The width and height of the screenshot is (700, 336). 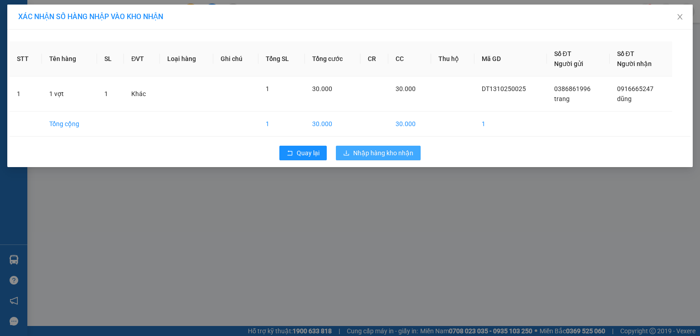 I want to click on th: CC, so click(x=410, y=59).